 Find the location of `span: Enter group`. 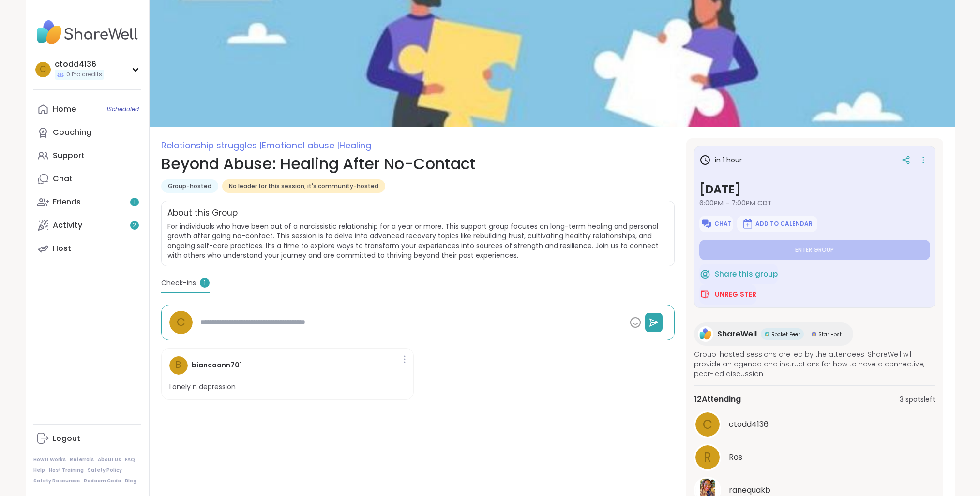

span: Enter group is located at coordinates (814, 250).